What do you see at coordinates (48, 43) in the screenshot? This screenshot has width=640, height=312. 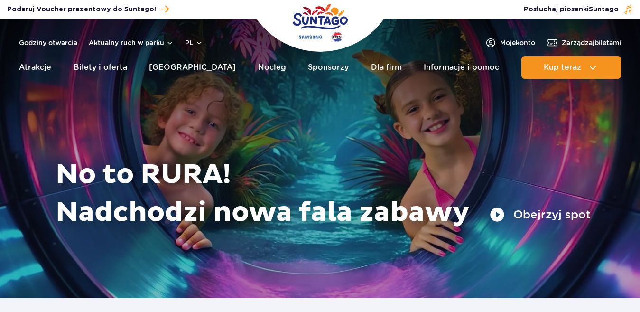 I see `a: Godziny otwarcia` at bounding box center [48, 43].